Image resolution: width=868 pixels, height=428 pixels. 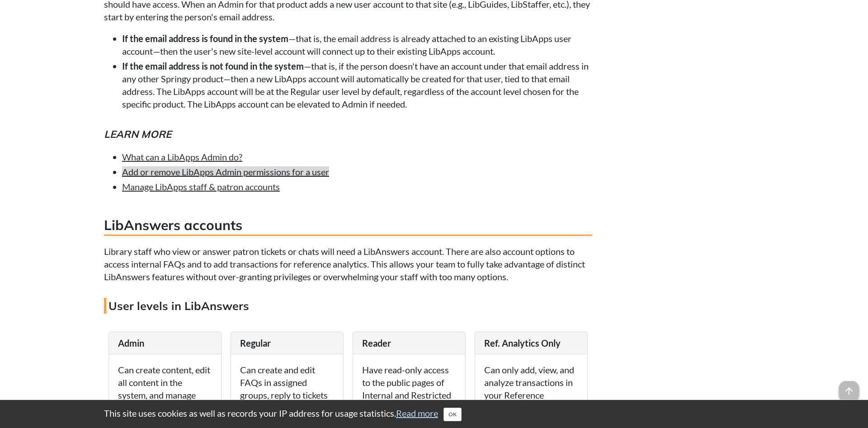 What do you see at coordinates (348, 134) in the screenshot?
I see `h5: Learn more` at bounding box center [348, 134].